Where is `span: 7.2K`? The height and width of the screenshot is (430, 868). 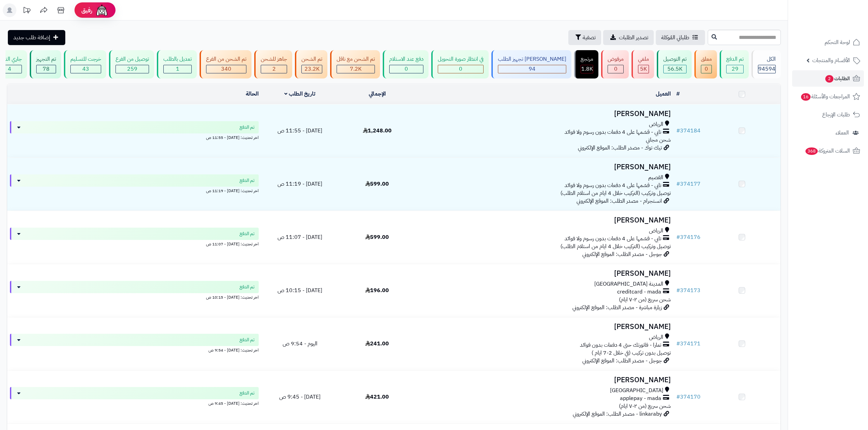
span: 7.2K is located at coordinates (356, 69).